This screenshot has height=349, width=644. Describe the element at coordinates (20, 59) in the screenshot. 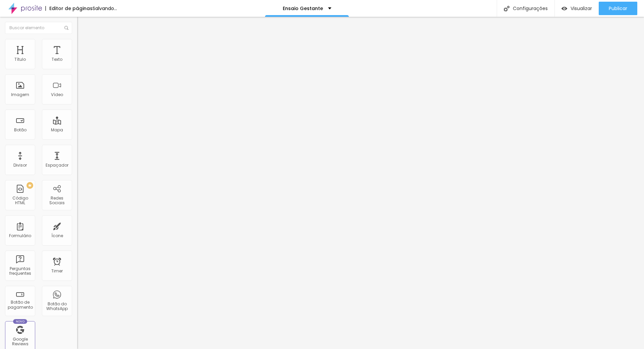

I see `div: Título` at that location.